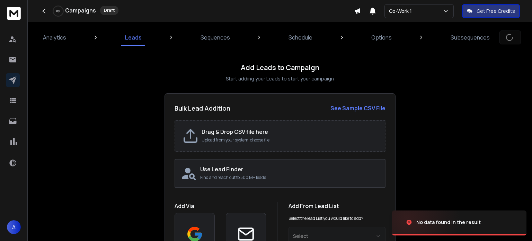  What do you see at coordinates (470, 37) in the screenshot?
I see `a: Subsequences` at bounding box center [470, 37].